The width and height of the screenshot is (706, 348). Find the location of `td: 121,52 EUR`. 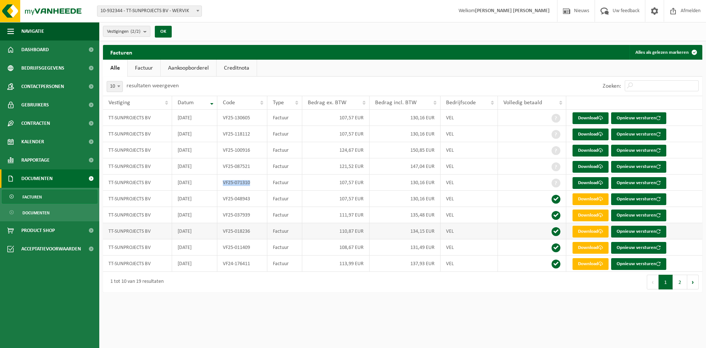

td: 121,52 EUR is located at coordinates (336, 166).